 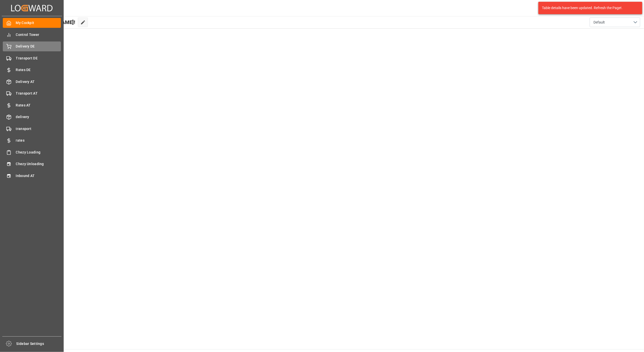 What do you see at coordinates (32, 117) in the screenshot?
I see `a: delivery` at bounding box center [32, 117].